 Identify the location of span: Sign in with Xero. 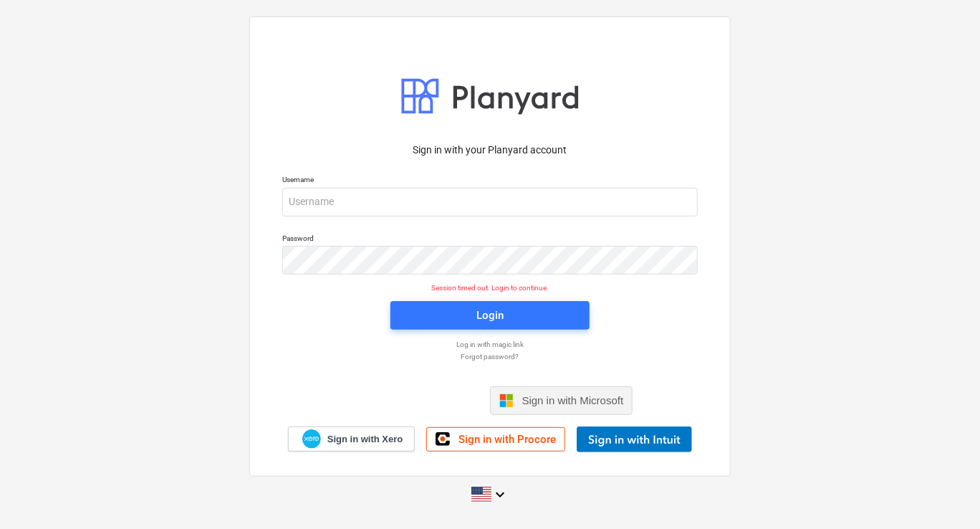
(365, 439).